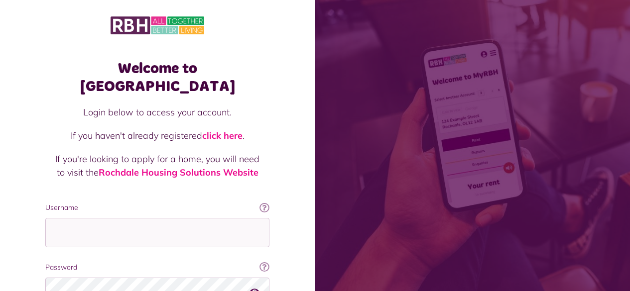 This screenshot has height=291, width=630. What do you see at coordinates (157, 267) in the screenshot?
I see `label: Password` at bounding box center [157, 267].